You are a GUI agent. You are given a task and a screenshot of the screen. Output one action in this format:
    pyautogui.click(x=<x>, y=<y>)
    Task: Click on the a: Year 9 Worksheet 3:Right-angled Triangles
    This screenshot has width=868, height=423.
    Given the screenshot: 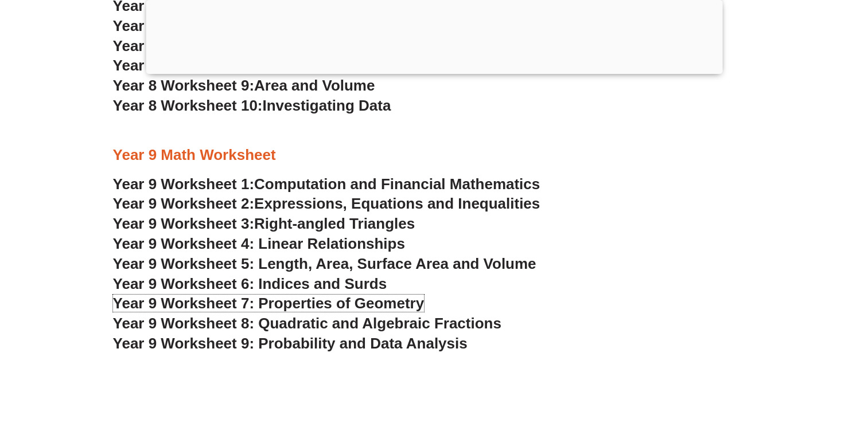 What is the action you would take?
    pyautogui.click(x=264, y=223)
    